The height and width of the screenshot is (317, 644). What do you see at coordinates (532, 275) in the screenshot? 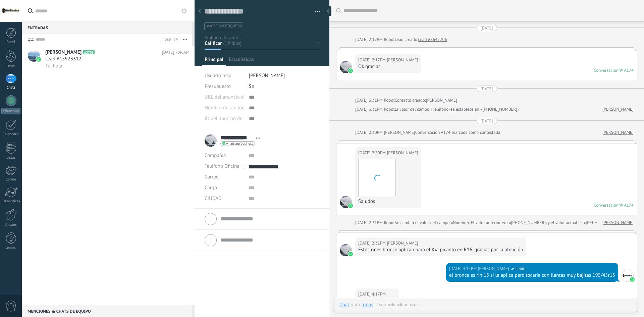
I see `div: el bronce es rin 15 si le aplica pero tocaria con llantas muy bajitas 195/45r15` at bounding box center [532, 275].